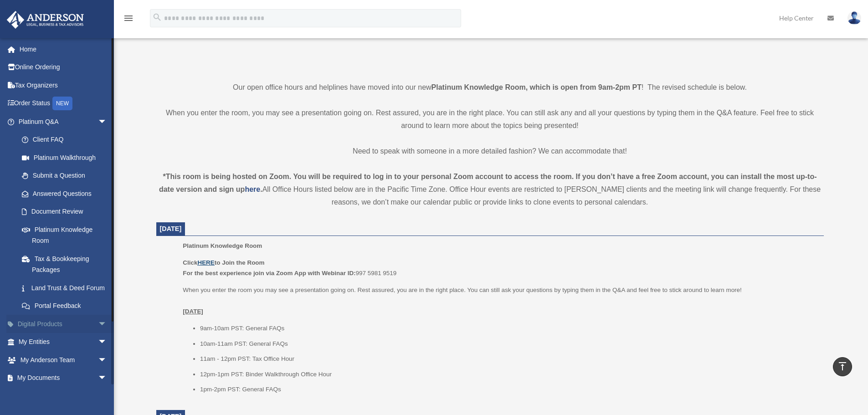 The height and width of the screenshot is (415, 868). I want to click on p: When you enter the room, you may see a presentation going on. Rest assured, you are in the right ..., so click(490, 119).